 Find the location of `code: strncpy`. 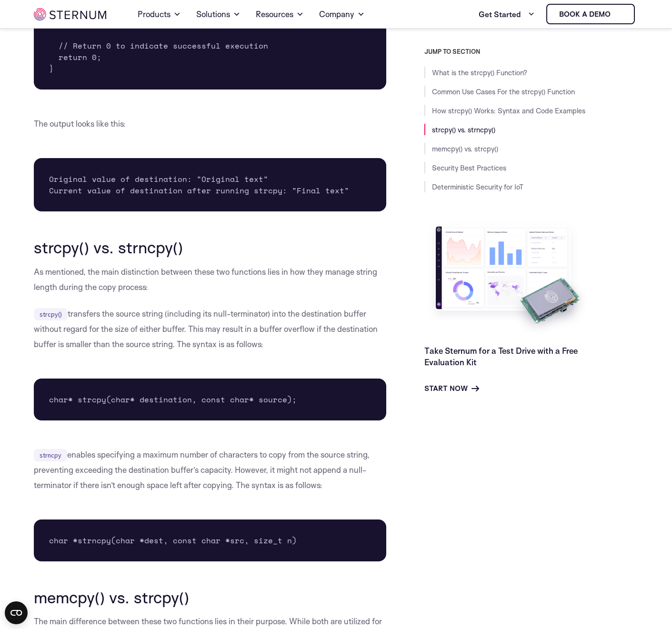

code: strncpy is located at coordinates (51, 455).